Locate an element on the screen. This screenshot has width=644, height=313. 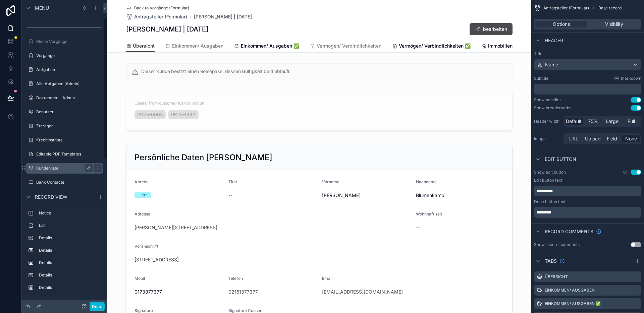
label: Benutzer is located at coordinates (69, 112).